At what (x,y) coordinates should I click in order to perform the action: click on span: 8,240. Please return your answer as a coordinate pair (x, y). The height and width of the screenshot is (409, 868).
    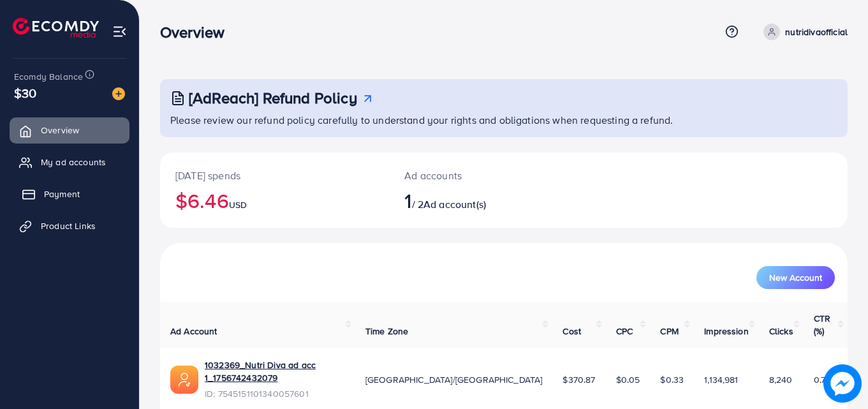
    Looking at the image, I should click on (780, 379).